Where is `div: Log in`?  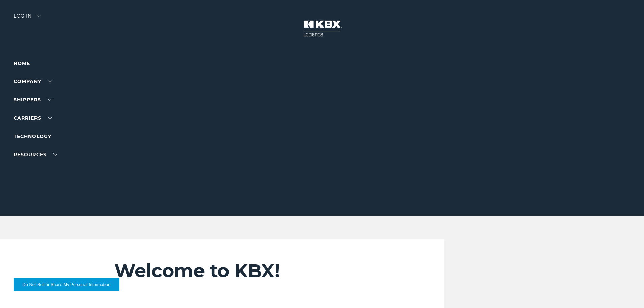
div: Log in is located at coordinates (27, 18).